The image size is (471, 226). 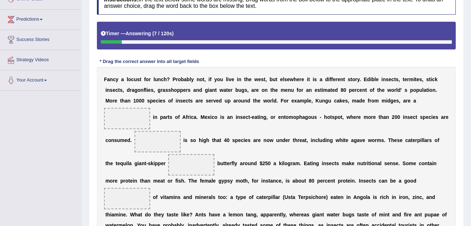 I want to click on b: y, so click(x=358, y=79).